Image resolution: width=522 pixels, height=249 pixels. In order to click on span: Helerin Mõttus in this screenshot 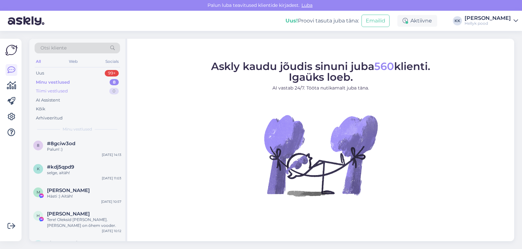, I will do `click(68, 214)`.